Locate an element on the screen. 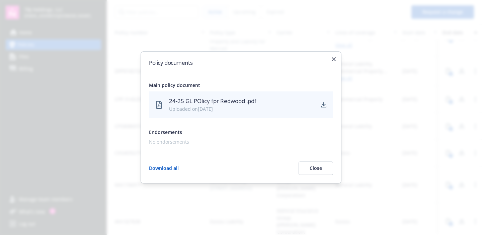  div: Main policy document is located at coordinates (241, 85).